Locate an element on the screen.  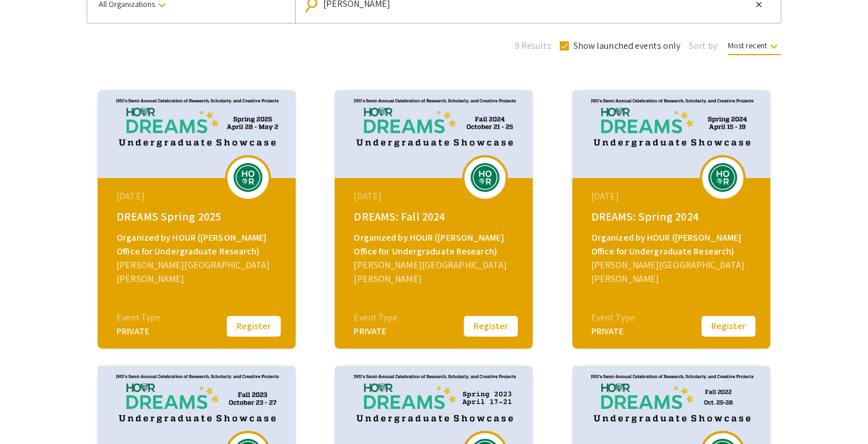
img: dreams-fall-2024_eventLogo_ff6658_.png is located at coordinates (485, 177).